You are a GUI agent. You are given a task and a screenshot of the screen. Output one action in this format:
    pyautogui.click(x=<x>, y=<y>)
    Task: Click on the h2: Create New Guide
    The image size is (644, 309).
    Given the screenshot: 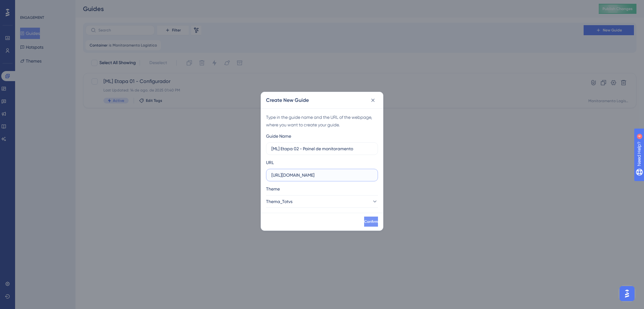 What is the action you would take?
    pyautogui.click(x=287, y=100)
    